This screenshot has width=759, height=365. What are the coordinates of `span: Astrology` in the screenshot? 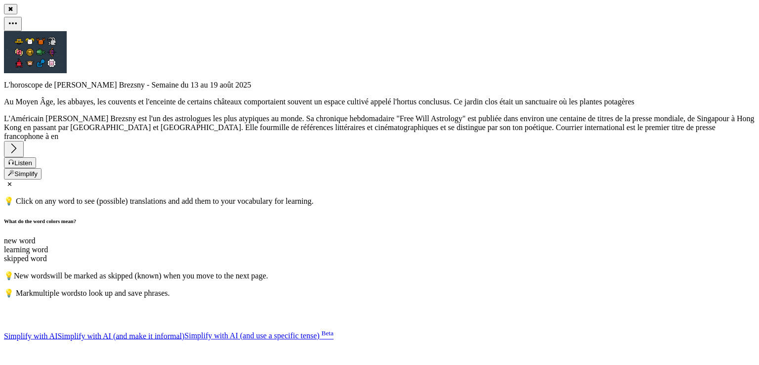 It's located at (447, 118).